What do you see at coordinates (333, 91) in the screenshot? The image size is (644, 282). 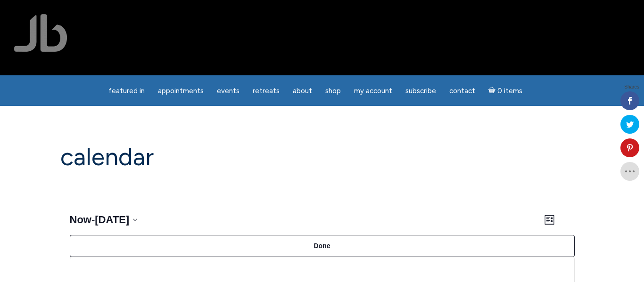 I see `a: Shop` at bounding box center [333, 91].